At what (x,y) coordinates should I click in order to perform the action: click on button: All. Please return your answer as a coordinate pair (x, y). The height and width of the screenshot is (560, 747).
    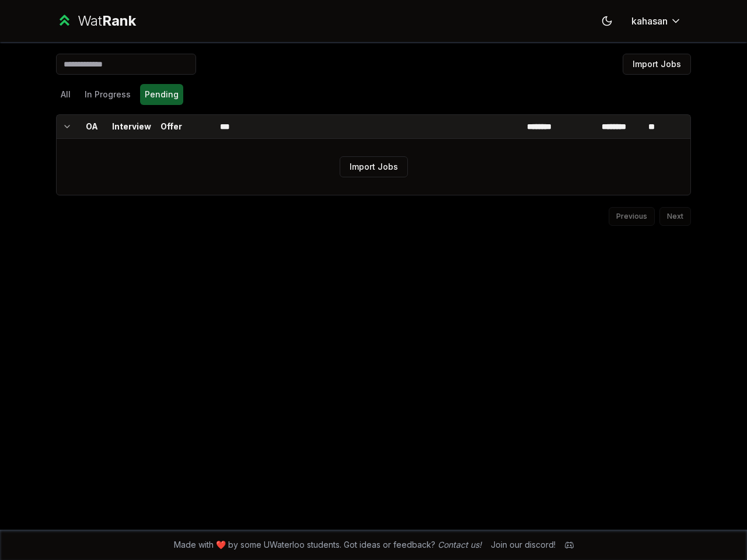
    Looking at the image, I should click on (66, 94).